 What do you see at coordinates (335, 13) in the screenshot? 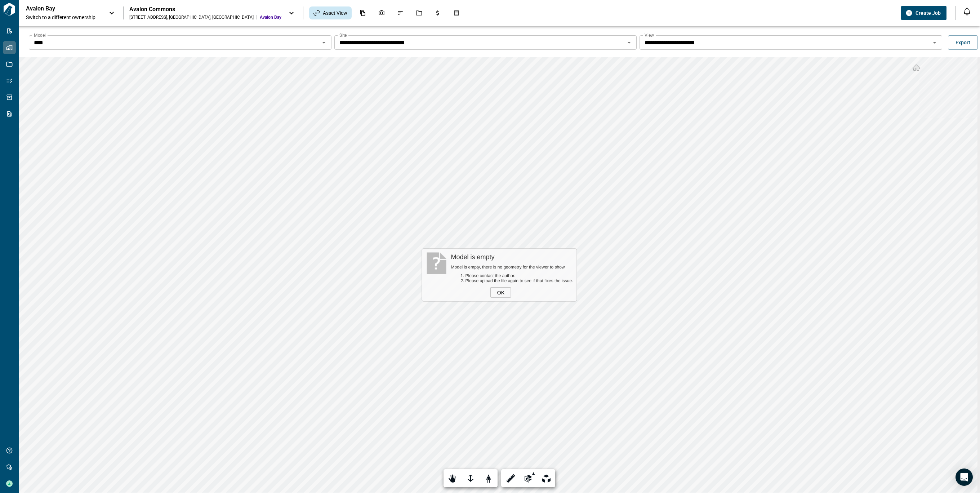
I see `span: Asset View` at bounding box center [335, 13].